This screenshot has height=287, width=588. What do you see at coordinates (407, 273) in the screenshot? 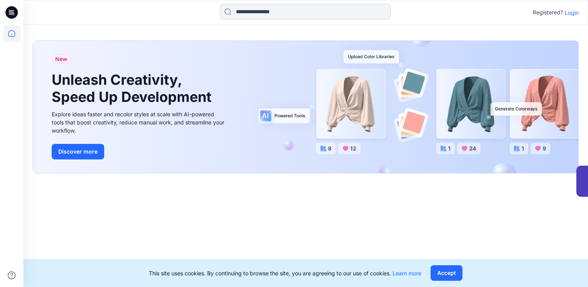
I see `a: Learn more` at bounding box center [407, 273].